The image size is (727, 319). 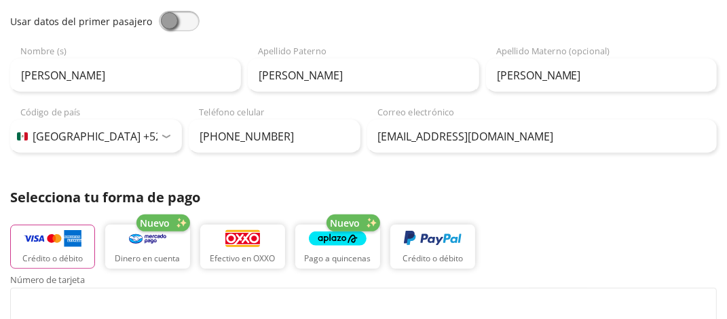 I want to click on input: Teléfono celular, so click(x=274, y=136).